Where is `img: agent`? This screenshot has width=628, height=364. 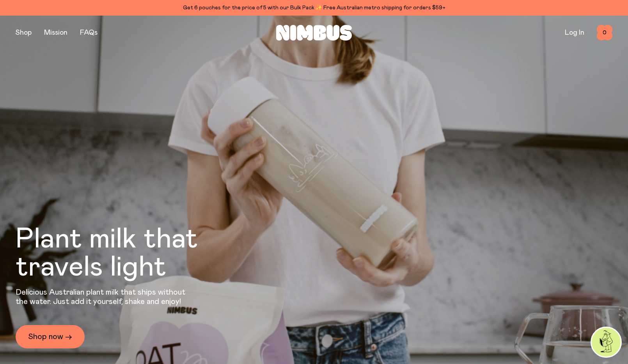
img: agent is located at coordinates (607, 342).